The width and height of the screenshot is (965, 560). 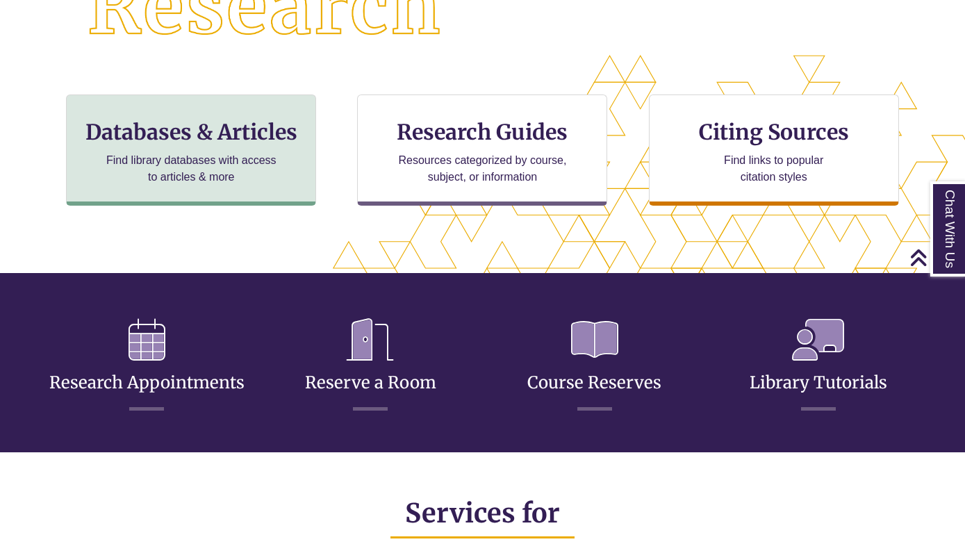 I want to click on a: Reserve a Room, so click(x=371, y=366).